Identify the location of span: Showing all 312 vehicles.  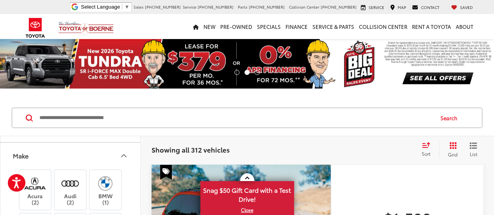
(191, 150).